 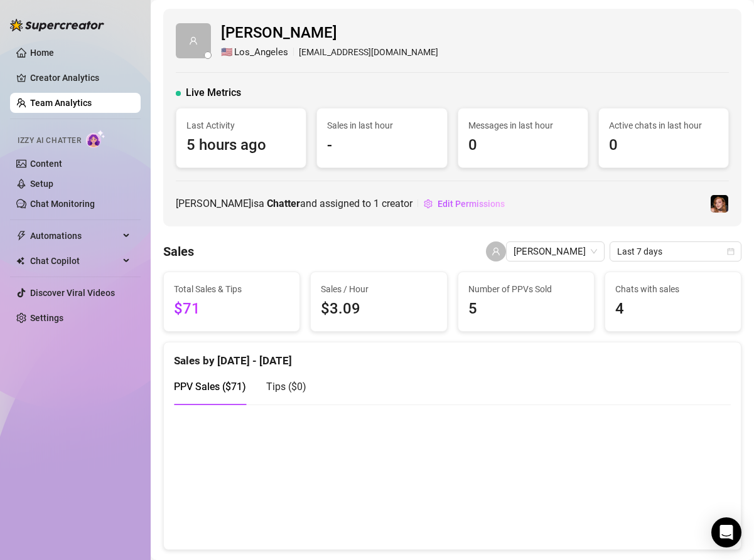 What do you see at coordinates (526, 309) in the screenshot?
I see `span: 5` at bounding box center [526, 309].